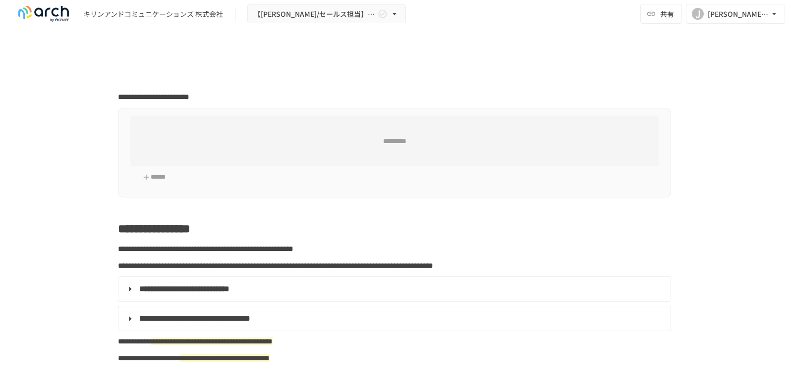 The height and width of the screenshot is (388, 789). What do you see at coordinates (153, 14) in the screenshot?
I see `div: キリンアンドコミュニケーションズ 株式会社` at bounding box center [153, 14].